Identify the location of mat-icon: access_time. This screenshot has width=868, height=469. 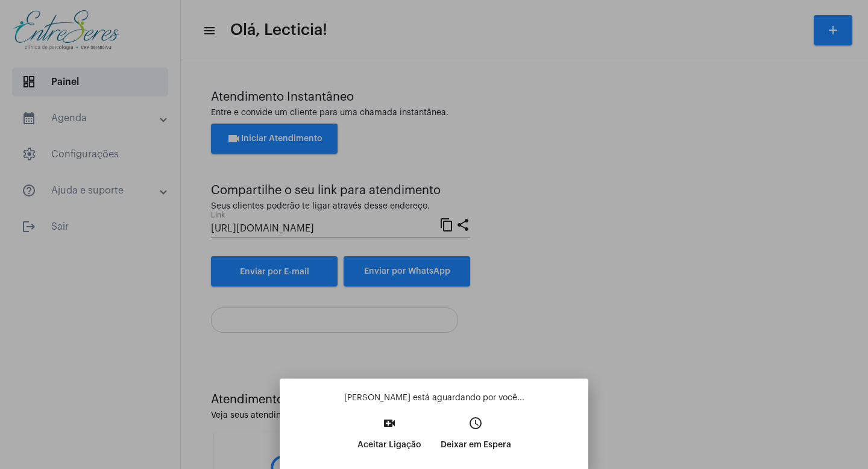
(475, 423).